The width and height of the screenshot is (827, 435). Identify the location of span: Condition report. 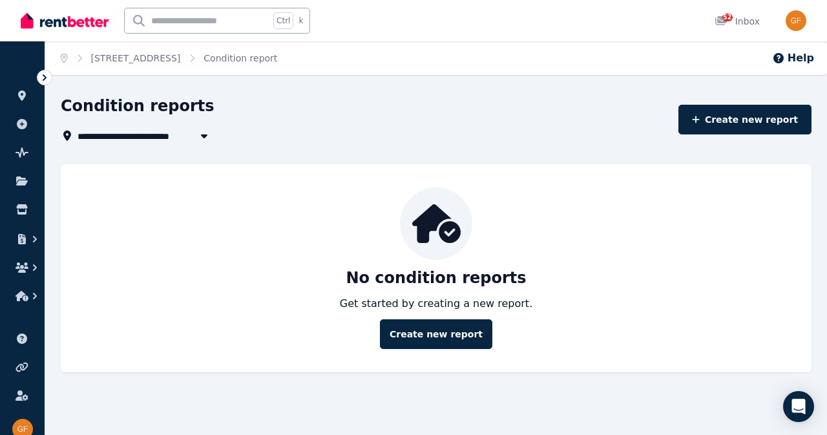
(240, 58).